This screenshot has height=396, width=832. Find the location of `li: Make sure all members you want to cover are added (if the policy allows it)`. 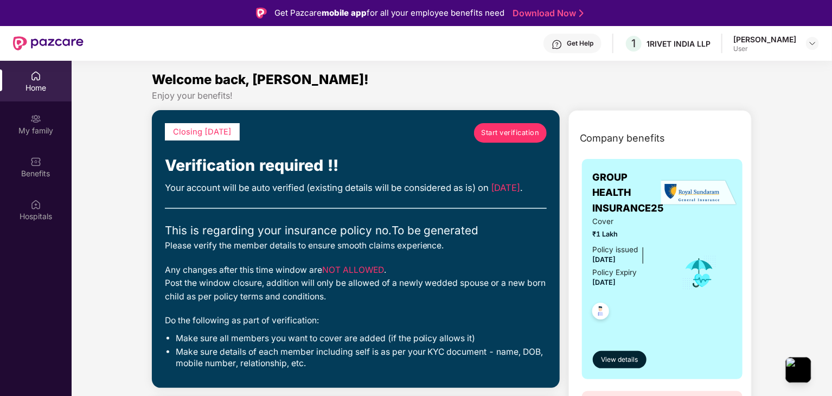

li: Make sure all members you want to cover are added (if the policy allows it) is located at coordinates (361, 338).